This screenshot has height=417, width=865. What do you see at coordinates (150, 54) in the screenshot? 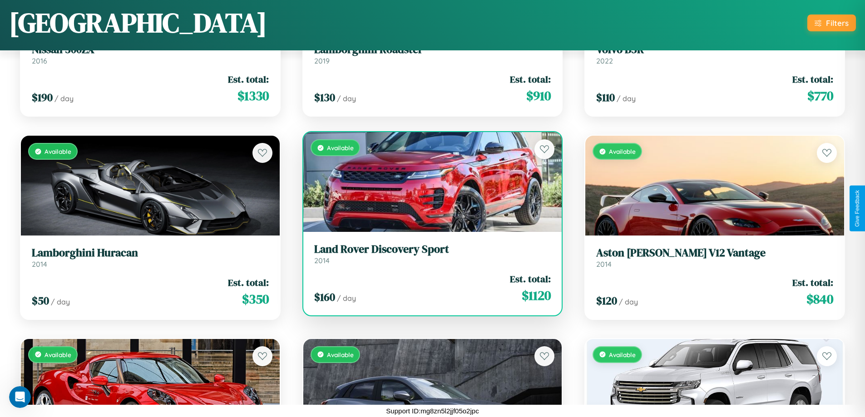
I see `a: Nissan 300ZX2016` at bounding box center [150, 54].